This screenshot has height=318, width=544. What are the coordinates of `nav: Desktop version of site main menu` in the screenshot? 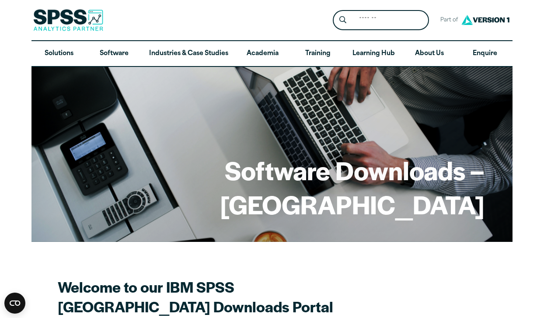 It's located at (272, 54).